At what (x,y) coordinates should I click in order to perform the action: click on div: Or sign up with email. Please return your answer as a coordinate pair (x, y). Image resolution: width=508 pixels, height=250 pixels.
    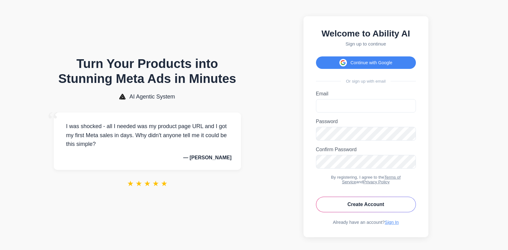
    Looking at the image, I should click on (366, 81).